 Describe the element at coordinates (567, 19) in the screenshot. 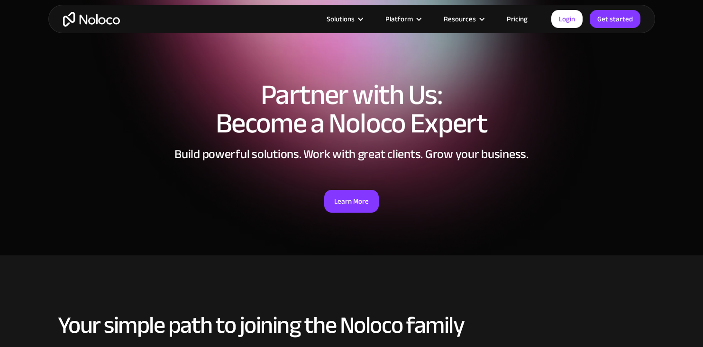

I see `a: Login` at that location.